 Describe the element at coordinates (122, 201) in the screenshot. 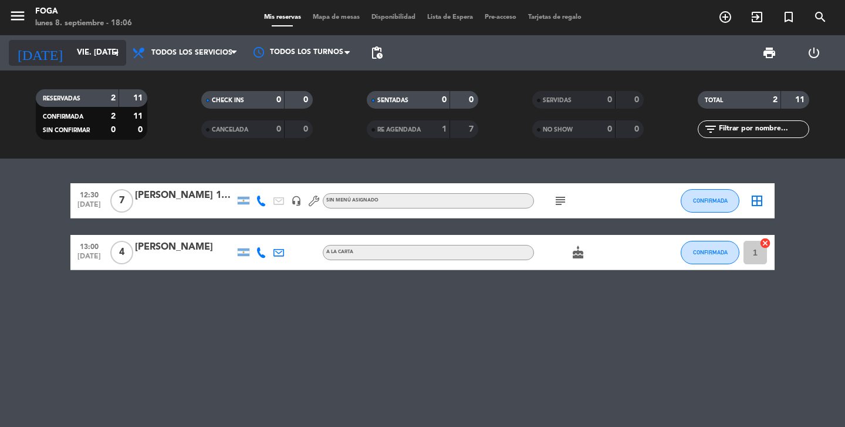

I see `span: 7` at that location.